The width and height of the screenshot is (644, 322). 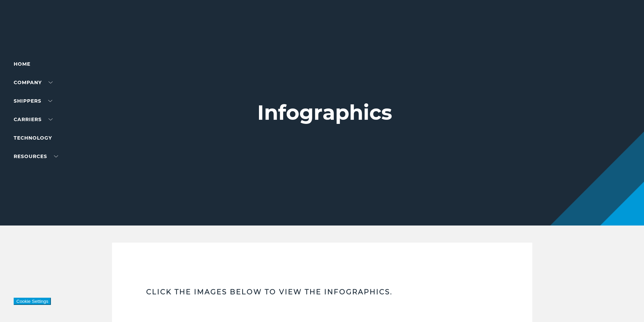 I want to click on button: Cookie Settings, so click(x=32, y=301).